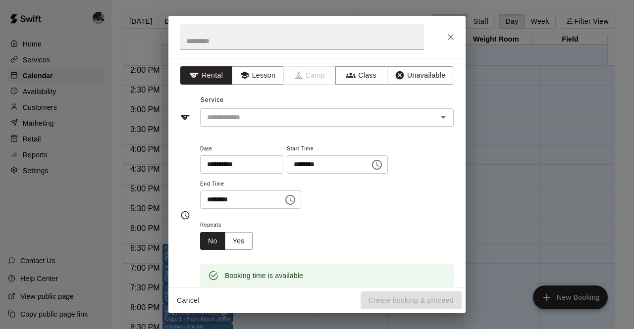 Image resolution: width=634 pixels, height=329 pixels. Describe the element at coordinates (238, 164) in the screenshot. I see `input: Choose date, selected date is Aug 15, 2025` at that location.